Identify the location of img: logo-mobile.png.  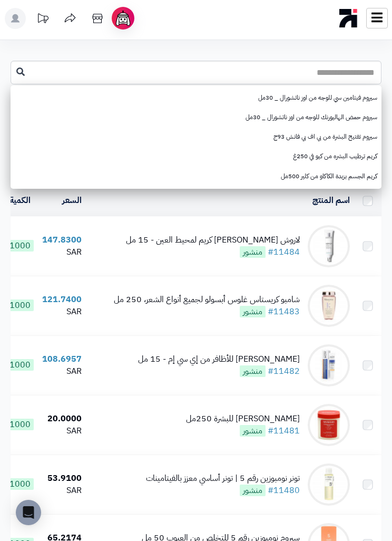
(348, 18).